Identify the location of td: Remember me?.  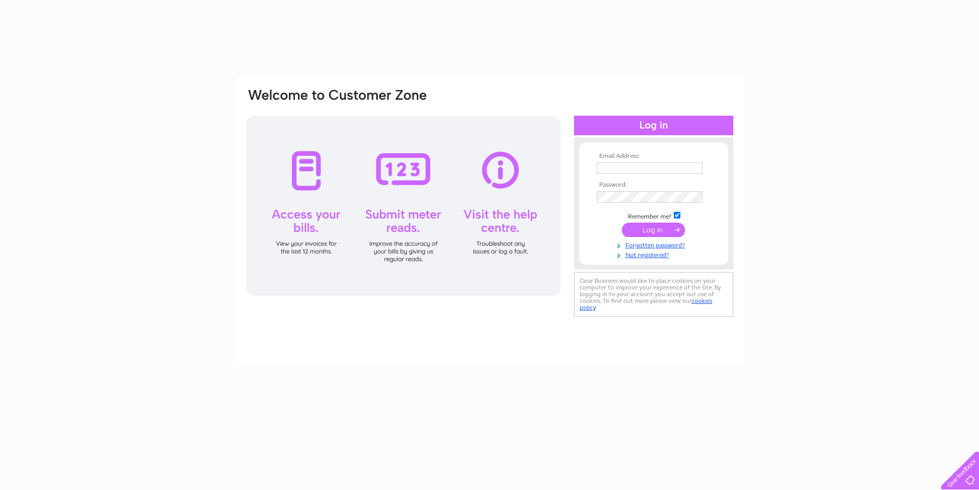
(653, 215).